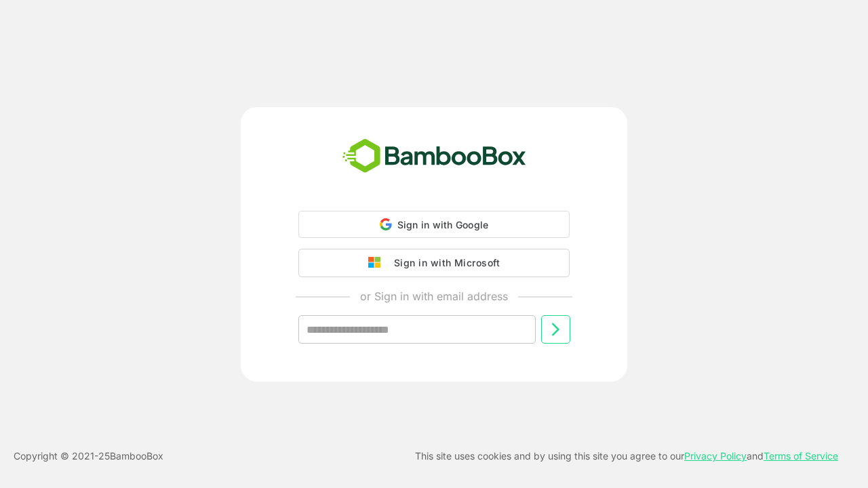 This screenshot has width=868, height=488. What do you see at coordinates (378, 263) in the screenshot?
I see `img: google` at bounding box center [378, 263].